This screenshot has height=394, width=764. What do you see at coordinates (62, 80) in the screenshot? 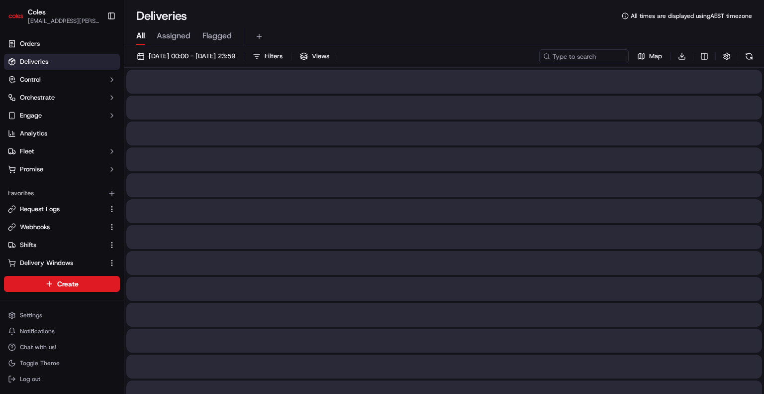
I see `button: Control` at bounding box center [62, 80].